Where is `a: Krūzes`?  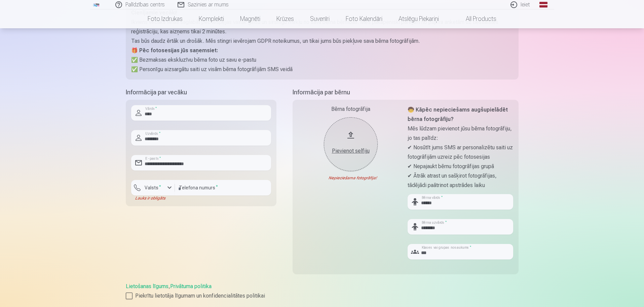
a: Krūzes is located at coordinates (285, 19).